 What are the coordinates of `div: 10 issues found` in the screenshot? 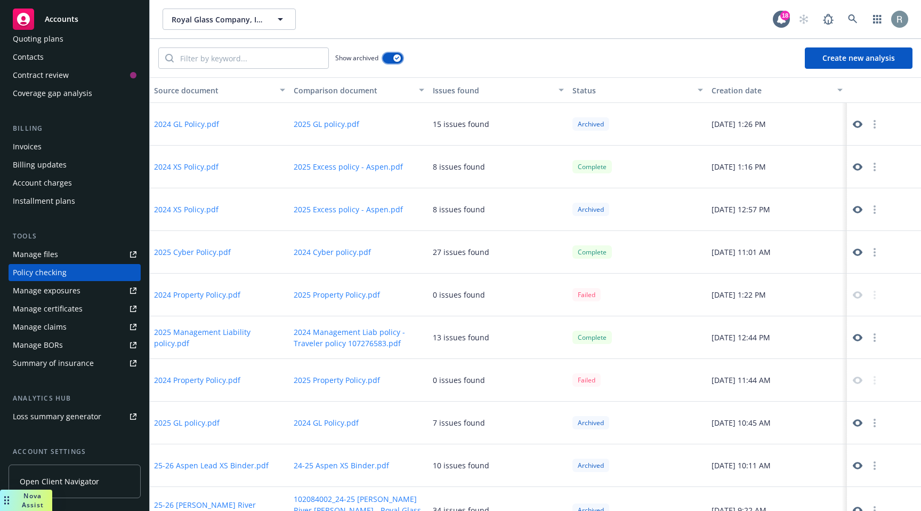 It's located at (461, 465).